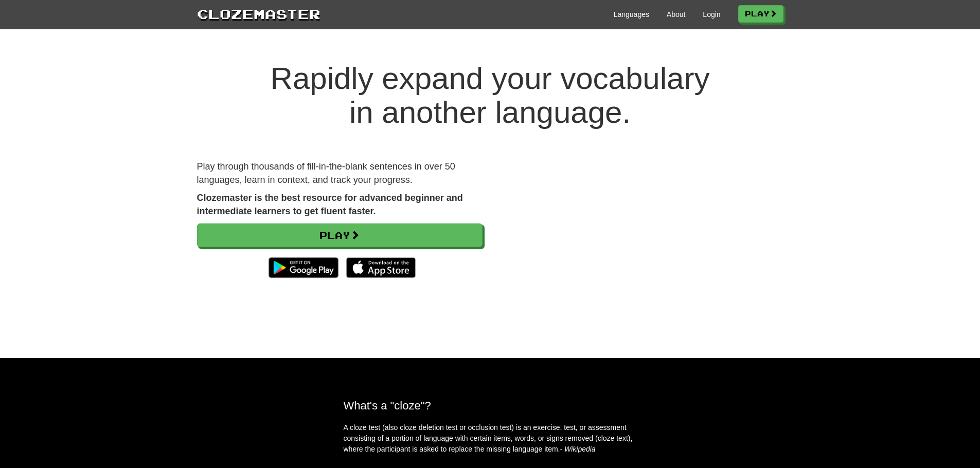 This screenshot has height=468, width=980. What do you see at coordinates (676, 14) in the screenshot?
I see `a: About` at bounding box center [676, 14].